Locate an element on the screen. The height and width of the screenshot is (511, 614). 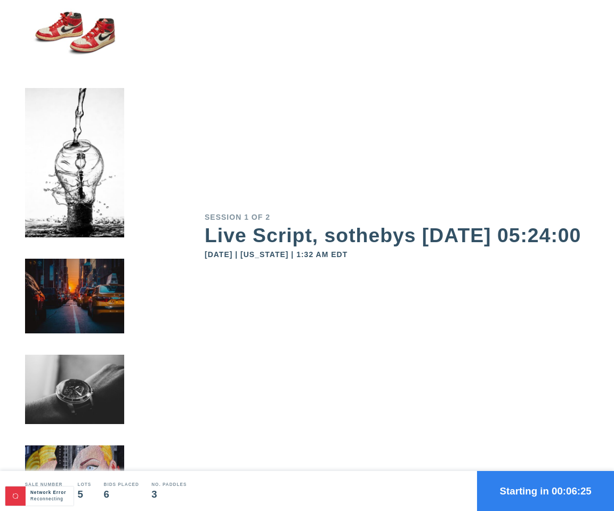
div: Bids Placed is located at coordinates (122, 484).